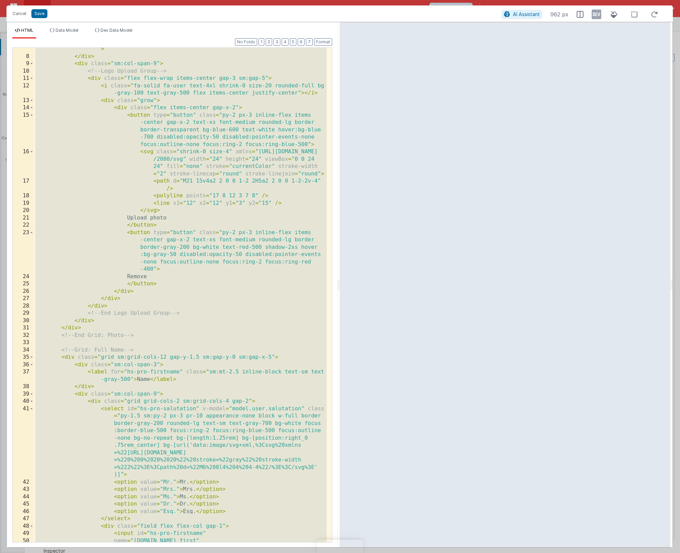 The width and height of the screenshot is (680, 553). Describe the element at coordinates (23, 533) in the screenshot. I see `div: 49` at that location.